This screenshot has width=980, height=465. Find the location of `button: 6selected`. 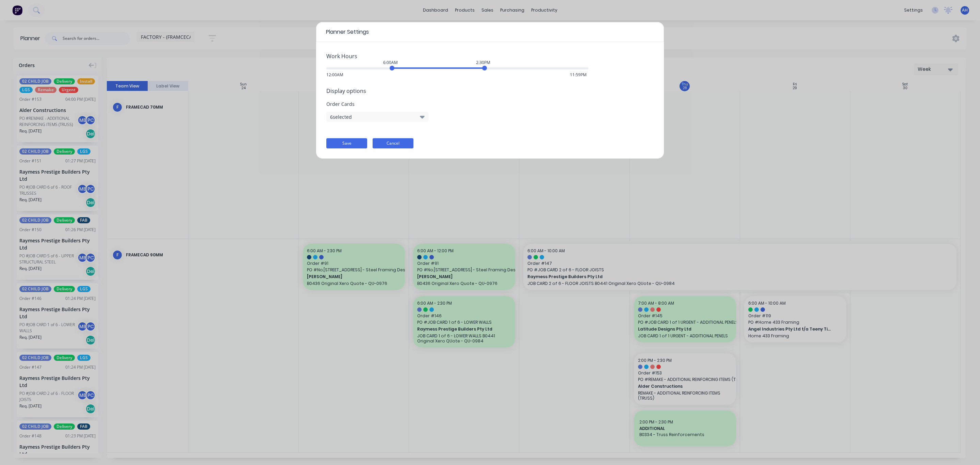

button: 6selected is located at coordinates (378, 117).